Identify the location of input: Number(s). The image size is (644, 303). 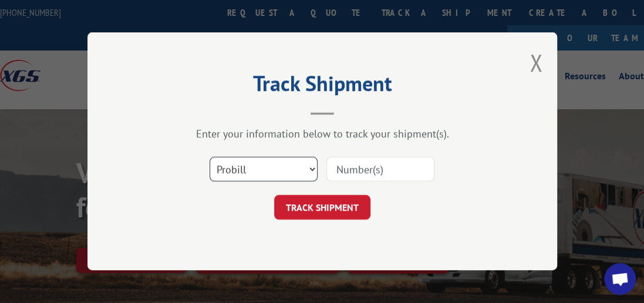
(381, 170).